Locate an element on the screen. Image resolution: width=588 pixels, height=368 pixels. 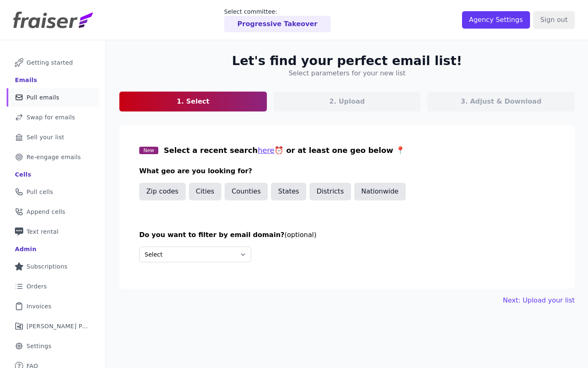
a: Select committee: Progressive Takeover is located at coordinates (277, 20).